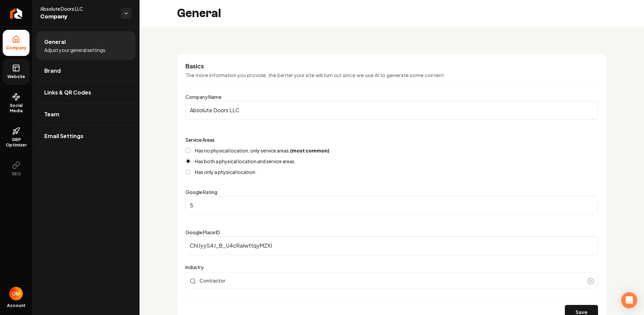 The width and height of the screenshot is (644, 315). I want to click on label: Has no physical location, only service areas., so click(262, 150).